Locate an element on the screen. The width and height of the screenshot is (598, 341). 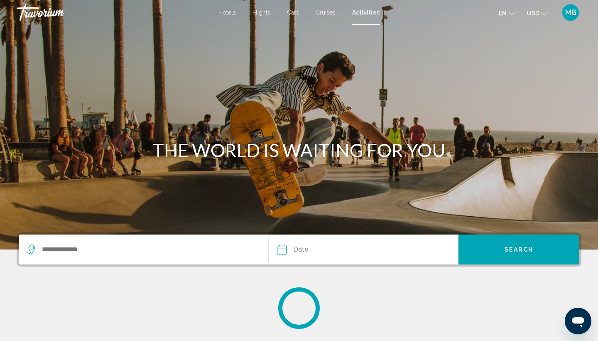
span: Search is located at coordinates (519, 250).